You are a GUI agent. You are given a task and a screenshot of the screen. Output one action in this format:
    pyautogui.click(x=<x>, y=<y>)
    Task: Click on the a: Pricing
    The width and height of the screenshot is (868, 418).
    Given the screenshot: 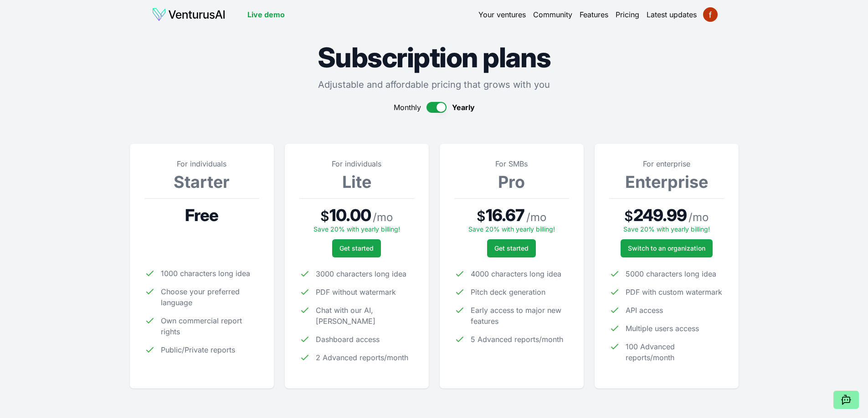 What is the action you would take?
    pyautogui.click(x=627, y=15)
    